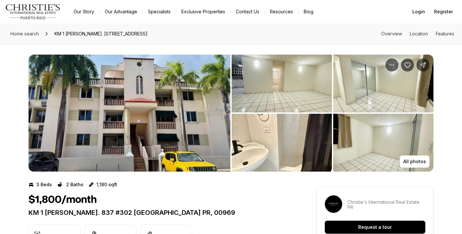  What do you see at coordinates (419, 12) in the screenshot?
I see `button: Login` at bounding box center [419, 12].